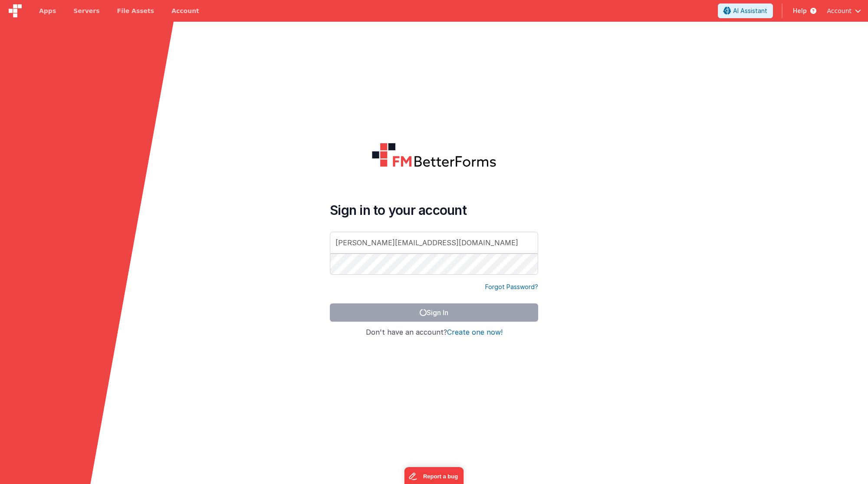  I want to click on span: Apps, so click(48, 11).